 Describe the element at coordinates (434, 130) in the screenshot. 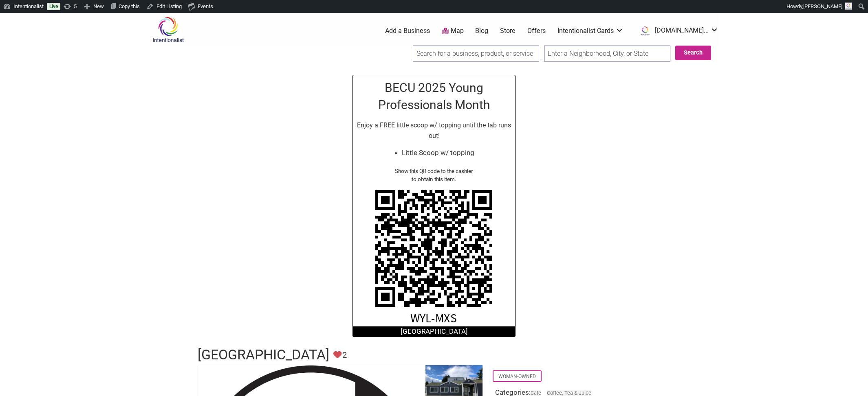

I see `p: Enjoy a FREE little scoop w/ topping until the tab runs out!` at that location.